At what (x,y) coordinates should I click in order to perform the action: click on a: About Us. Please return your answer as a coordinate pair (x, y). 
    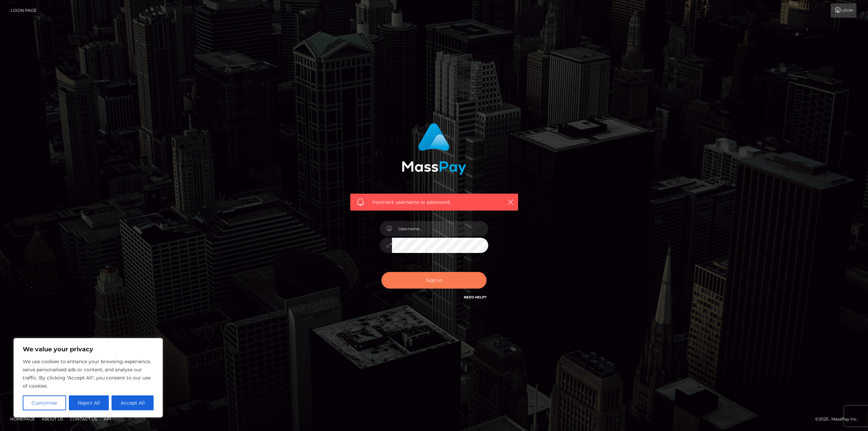
    Looking at the image, I should click on (52, 419).